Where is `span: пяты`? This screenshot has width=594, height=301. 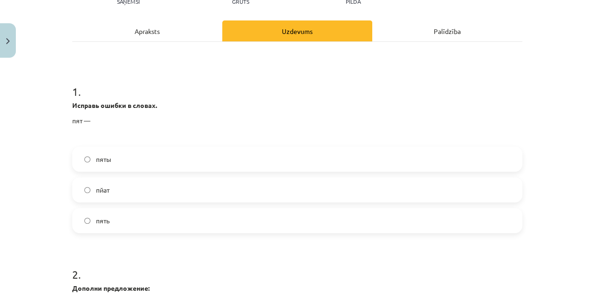 span: пяты is located at coordinates (103, 159).